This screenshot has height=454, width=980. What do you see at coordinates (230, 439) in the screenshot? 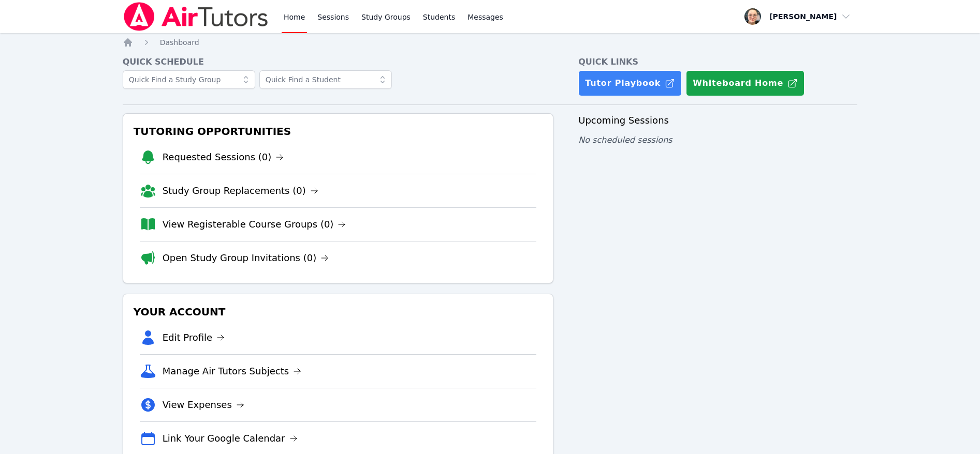
I see `a: Link Your Google Calendar` at bounding box center [230, 439].